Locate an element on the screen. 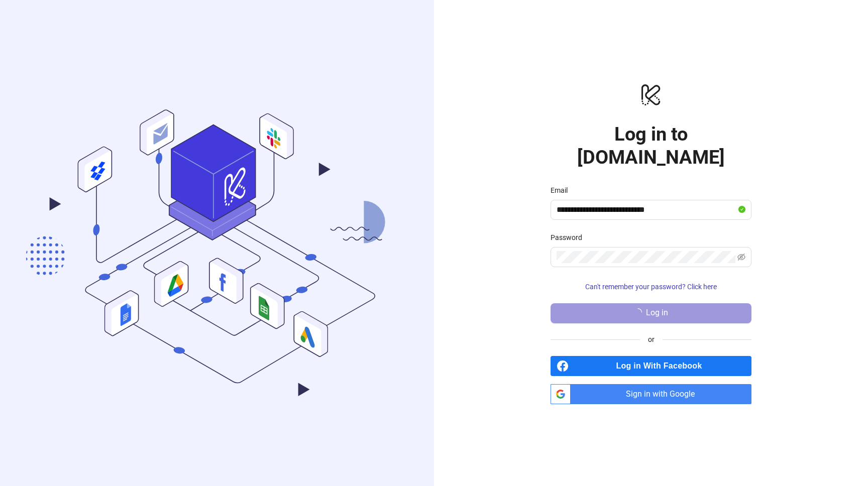 This screenshot has width=868, height=486. label: Password is located at coordinates (569, 238).